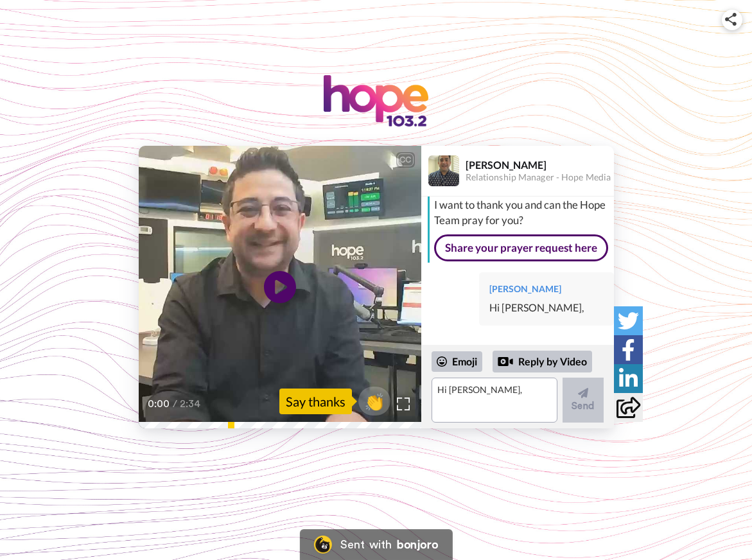 The height and width of the screenshot is (560, 752). Describe the element at coordinates (456, 362) in the screenshot. I see `div: Emoji` at that location.